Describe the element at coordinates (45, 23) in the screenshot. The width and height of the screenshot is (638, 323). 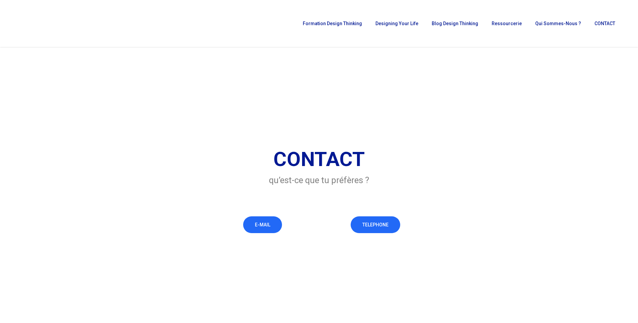
I see `img: French Future Academy` at that location.